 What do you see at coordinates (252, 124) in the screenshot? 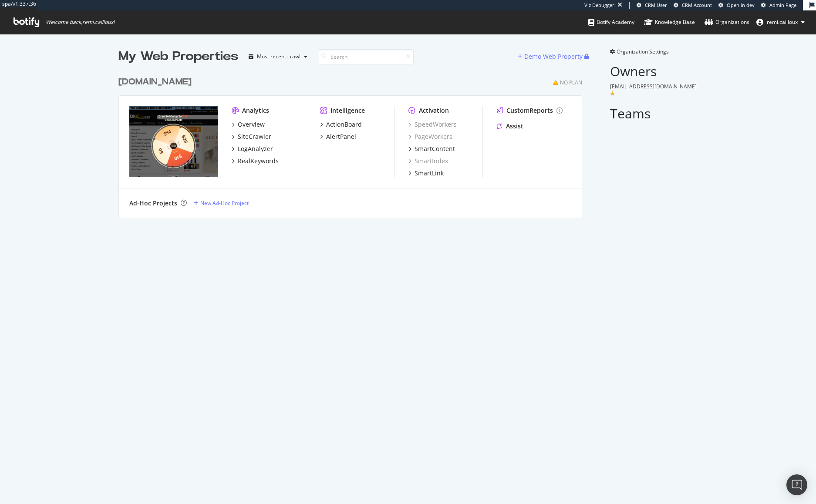
I see `div: Overview` at bounding box center [252, 124].